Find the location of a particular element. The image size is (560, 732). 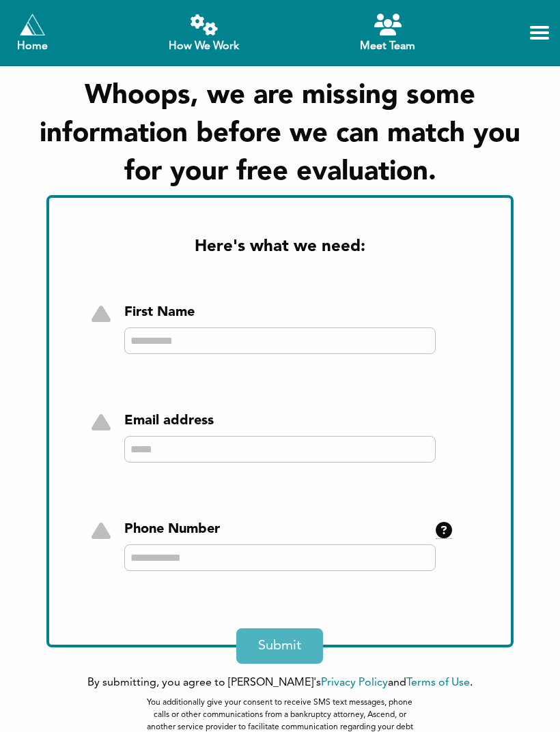

div: Phone Number is located at coordinates (280, 529).